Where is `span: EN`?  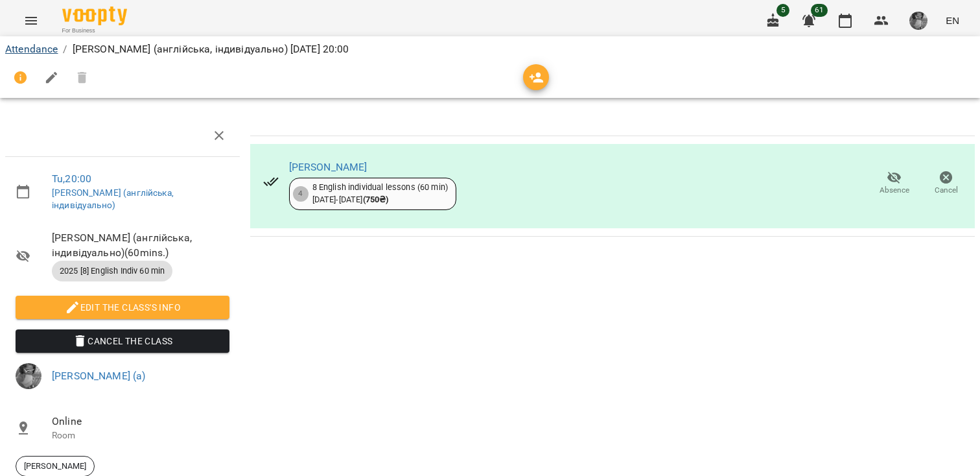
span: EN is located at coordinates (952, 20).